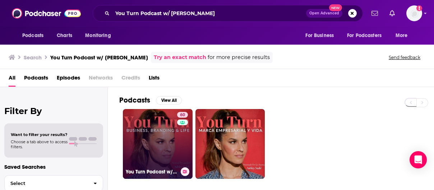 This screenshot has width=434, height=190. Describe the element at coordinates (98, 36) in the screenshot. I see `span: Monitoring` at that location.